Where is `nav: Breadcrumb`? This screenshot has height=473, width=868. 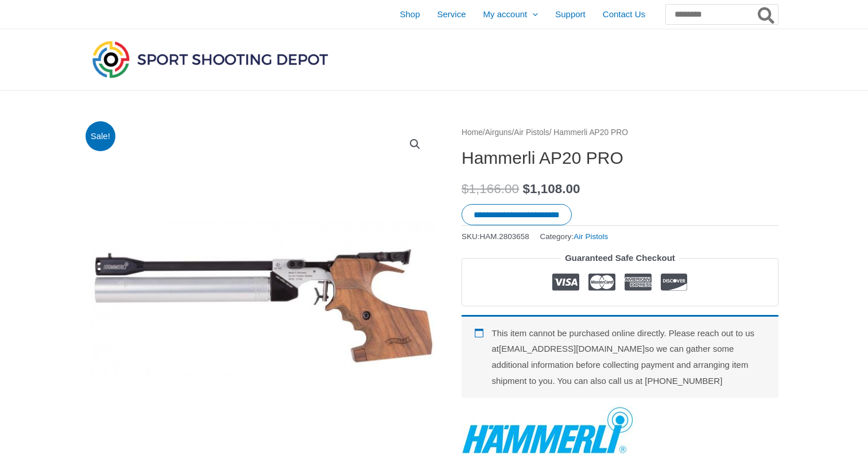
nav: Breadcrumb is located at coordinates (620, 133).